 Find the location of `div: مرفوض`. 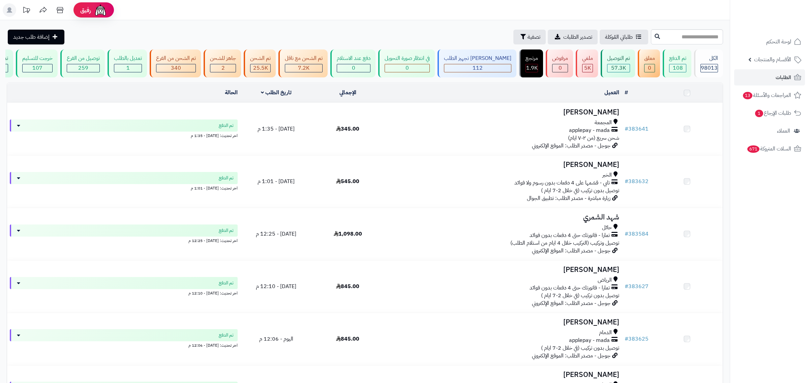

div: مرفوض is located at coordinates (560, 58).